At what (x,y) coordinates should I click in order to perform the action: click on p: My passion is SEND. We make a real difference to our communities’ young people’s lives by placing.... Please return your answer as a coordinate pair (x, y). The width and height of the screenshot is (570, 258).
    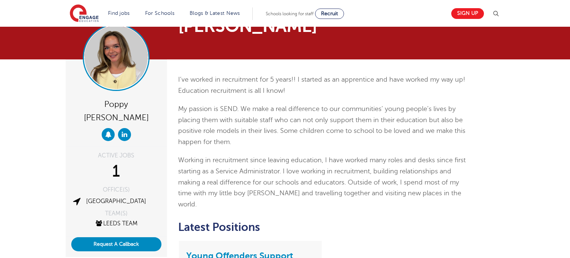
    Looking at the image, I should click on (323, 125).